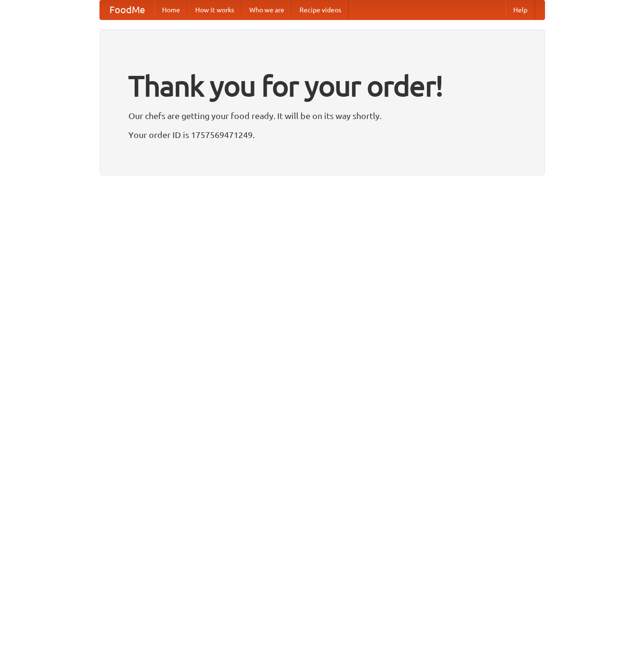 This screenshot has height=671, width=644. I want to click on a: FoodMe, so click(127, 10).